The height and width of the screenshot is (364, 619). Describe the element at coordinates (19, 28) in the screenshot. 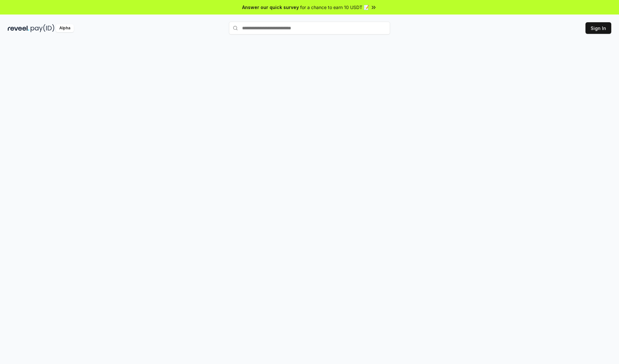

I see `img: reveel_dark` at that location.